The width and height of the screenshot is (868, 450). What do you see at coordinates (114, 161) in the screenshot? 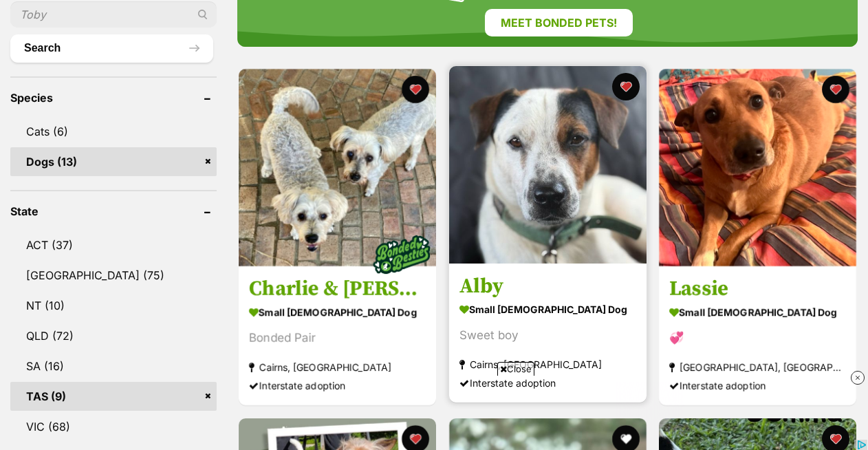
I see `a: Dogs (13)` at bounding box center [114, 161].